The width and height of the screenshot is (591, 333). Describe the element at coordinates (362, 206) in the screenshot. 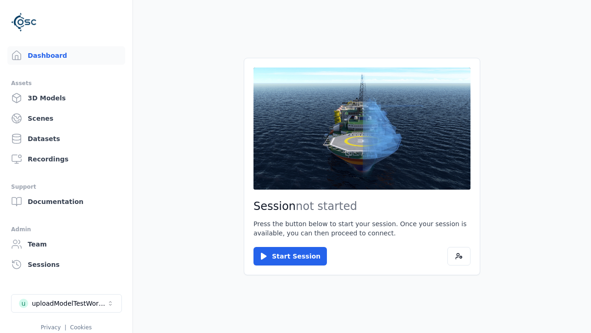

I see `h2: Session` at that location.